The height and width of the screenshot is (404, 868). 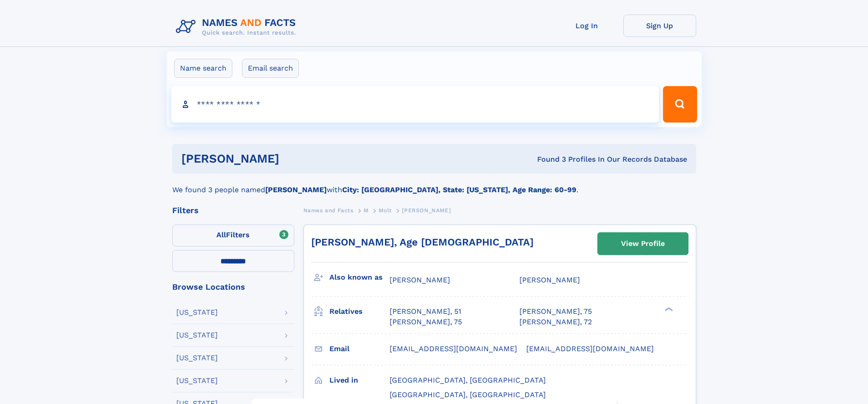 I want to click on span: Molt, so click(x=385, y=210).